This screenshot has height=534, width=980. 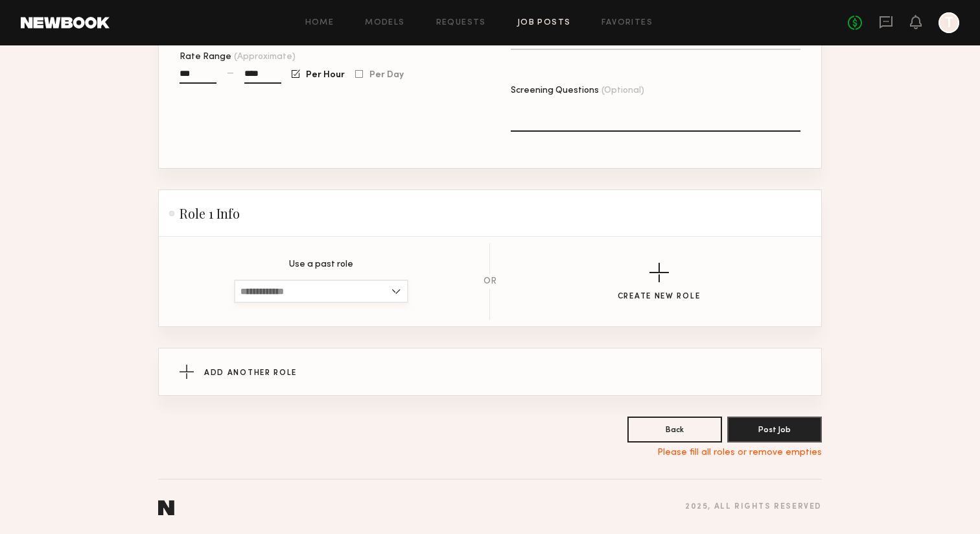 What do you see at coordinates (544, 22) in the screenshot?
I see `a: Job Posts` at bounding box center [544, 22].